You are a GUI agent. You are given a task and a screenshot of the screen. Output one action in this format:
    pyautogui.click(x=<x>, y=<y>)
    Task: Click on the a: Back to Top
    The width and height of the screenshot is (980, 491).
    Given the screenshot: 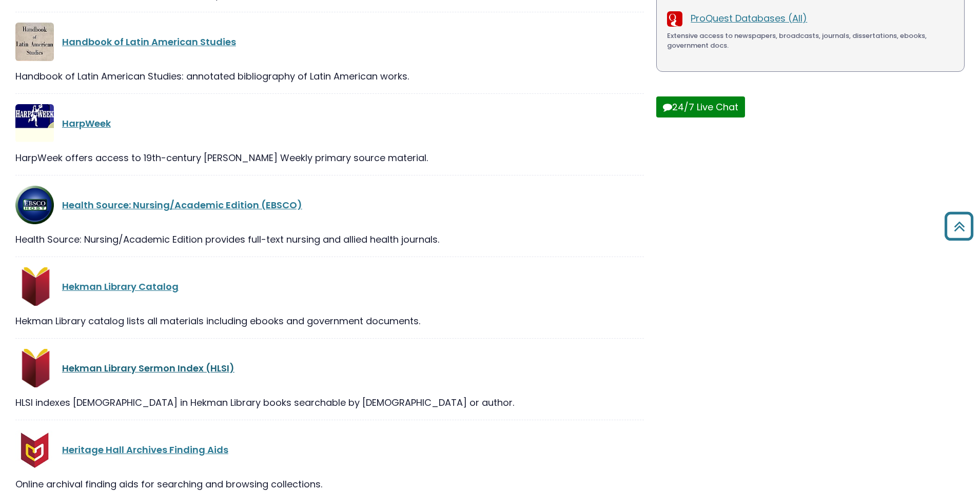 What is the action you would take?
    pyautogui.click(x=959, y=226)
    